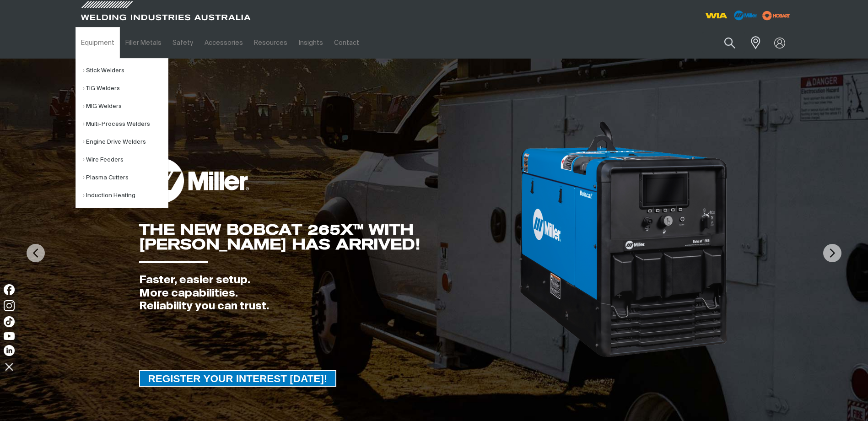 This screenshot has height=421, width=868. Describe the element at coordinates (182, 43) in the screenshot. I see `a: Safety` at that location.